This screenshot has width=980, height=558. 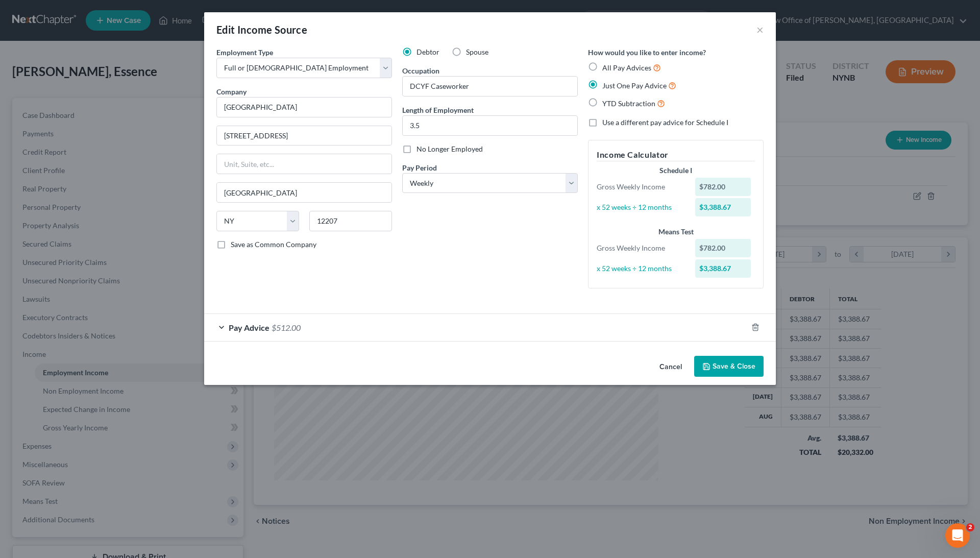 I want to click on span: All Pay Advices, so click(x=627, y=67).